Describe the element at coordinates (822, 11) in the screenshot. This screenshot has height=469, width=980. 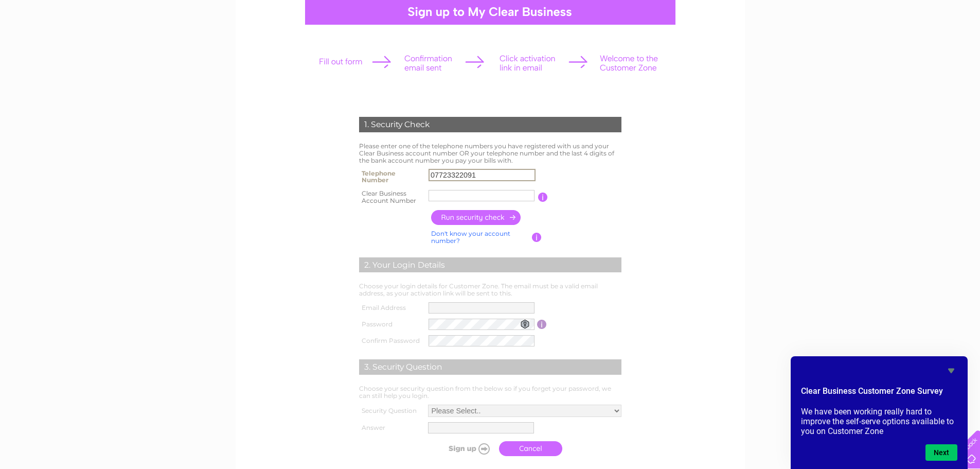
I see `a: 0333 014 3131` at that location.